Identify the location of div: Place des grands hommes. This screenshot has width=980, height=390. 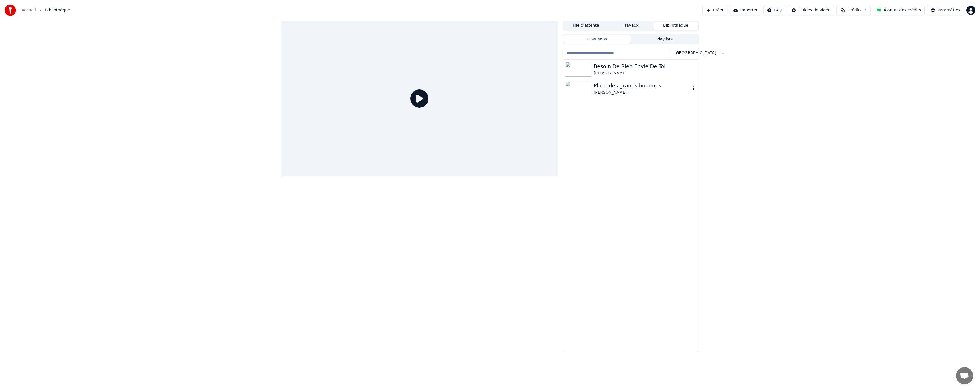
(642, 86).